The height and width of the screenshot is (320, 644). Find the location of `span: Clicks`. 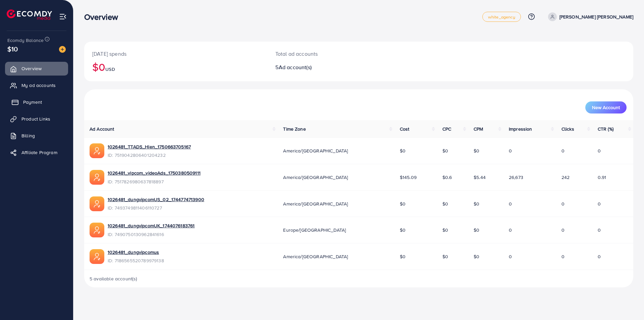

span: Clicks is located at coordinates (568, 129).